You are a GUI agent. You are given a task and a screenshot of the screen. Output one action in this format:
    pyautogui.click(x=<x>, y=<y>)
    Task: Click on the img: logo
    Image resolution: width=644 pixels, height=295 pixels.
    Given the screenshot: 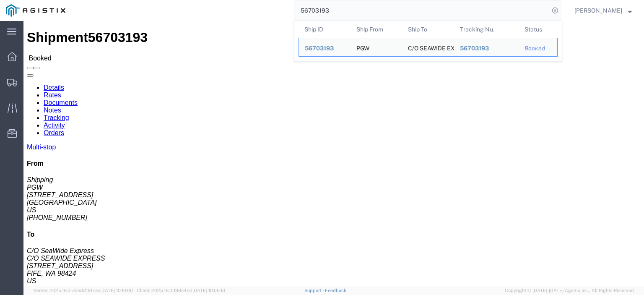 What is the action you would take?
    pyautogui.click(x=36, y=11)
    